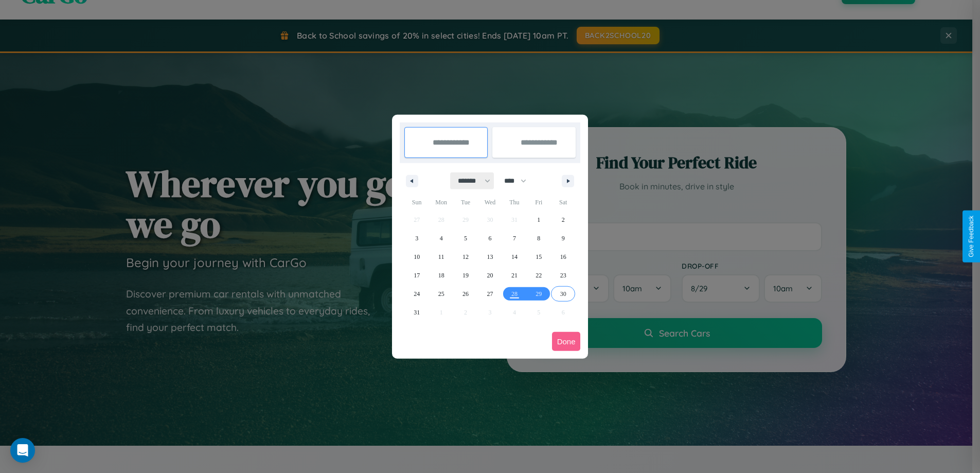 Image resolution: width=980 pixels, height=473 pixels. I want to click on button: 25, so click(441, 294).